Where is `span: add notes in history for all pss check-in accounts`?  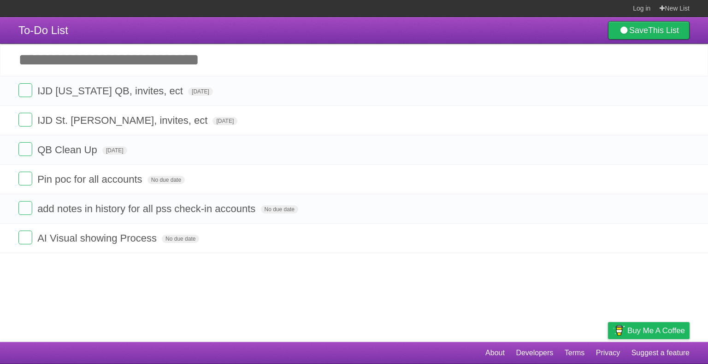 span: add notes in history for all pss check-in accounts is located at coordinates (147, 209).